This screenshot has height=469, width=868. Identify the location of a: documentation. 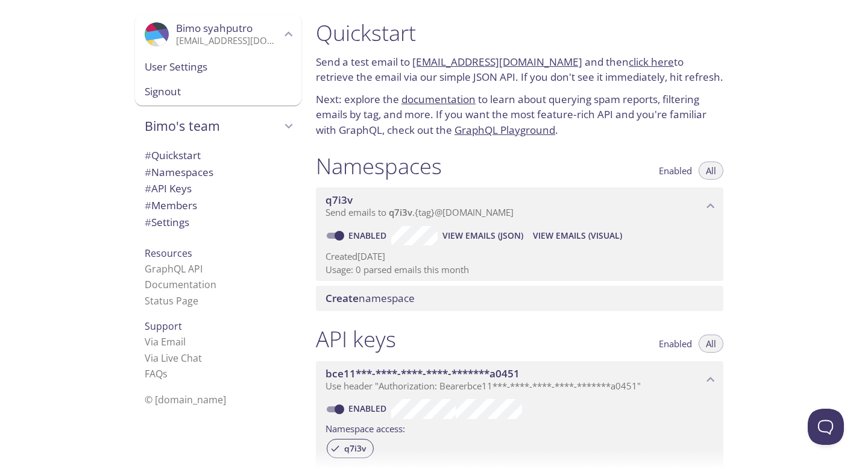
(438, 99).